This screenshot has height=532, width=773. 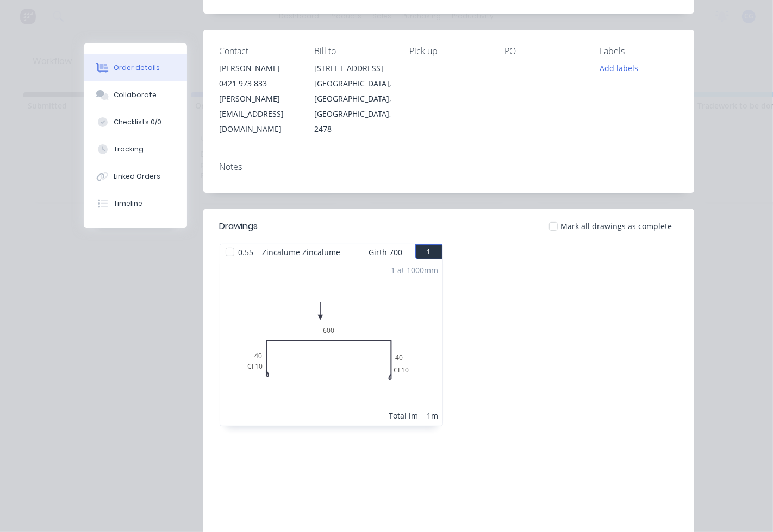 What do you see at coordinates (128, 149) in the screenshot?
I see `div: Tracking` at bounding box center [128, 149].